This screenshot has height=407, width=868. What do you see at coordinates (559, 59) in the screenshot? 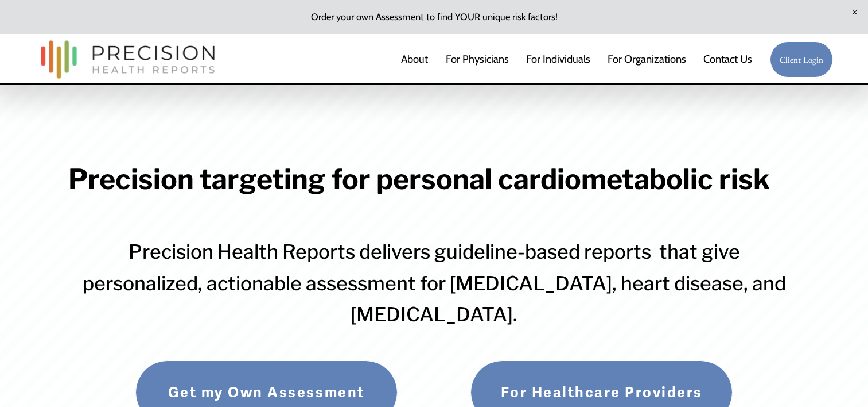
I see `a: For Individuals` at bounding box center [559, 59].